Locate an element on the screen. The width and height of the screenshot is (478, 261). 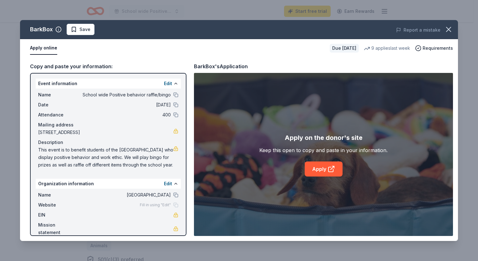
button: Requirements is located at coordinates (434, 48).